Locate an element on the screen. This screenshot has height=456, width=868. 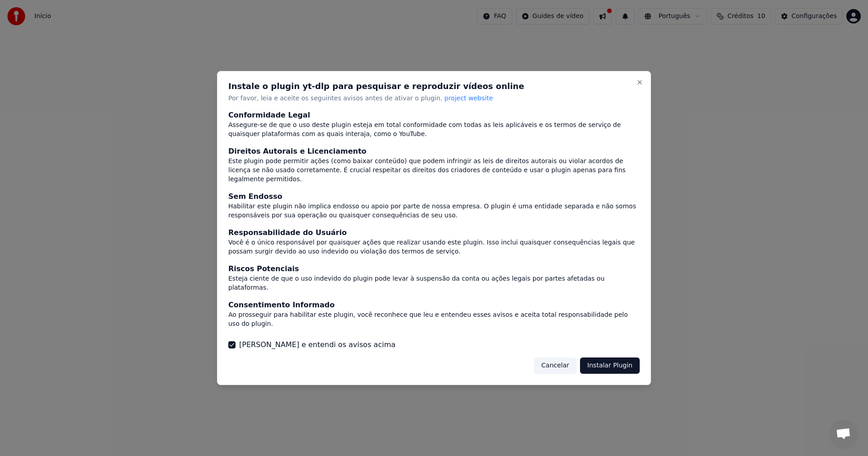
div: Sem Endosso is located at coordinates (434, 197).